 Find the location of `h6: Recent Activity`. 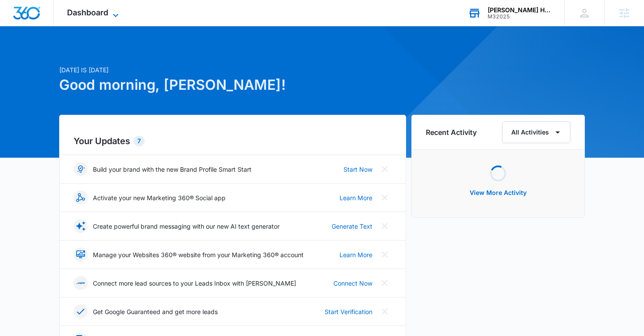

h6: Recent Activity is located at coordinates (451, 132).